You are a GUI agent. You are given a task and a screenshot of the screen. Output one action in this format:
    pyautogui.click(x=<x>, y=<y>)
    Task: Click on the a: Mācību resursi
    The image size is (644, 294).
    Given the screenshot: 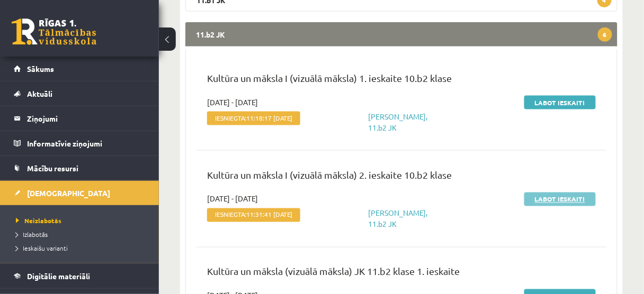 What is the action you would take?
    pyautogui.click(x=80, y=168)
    